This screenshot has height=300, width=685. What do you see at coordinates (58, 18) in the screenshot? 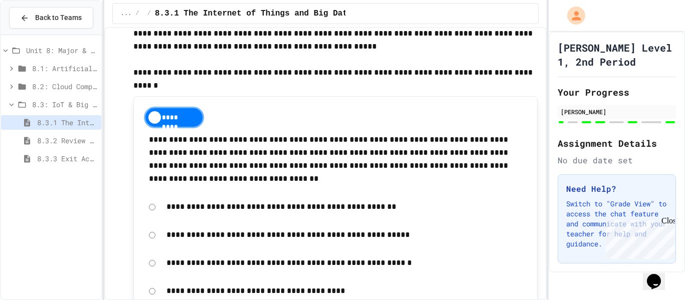
I see `span: Back to Teams` at bounding box center [58, 18].